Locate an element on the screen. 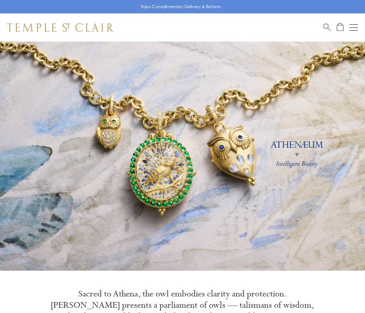 The image size is (365, 313). p: Enjoy Complimentary Delivery & Returns is located at coordinates (181, 7).